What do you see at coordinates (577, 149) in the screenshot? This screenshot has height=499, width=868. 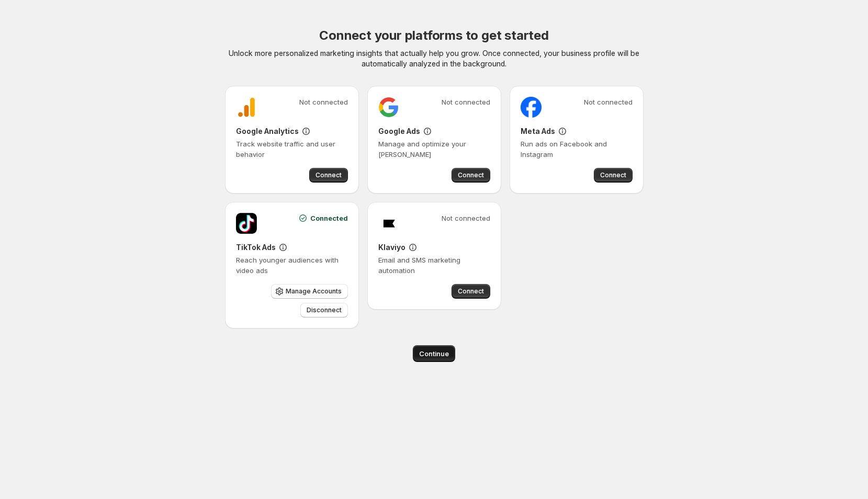 I see `p: Run ads on Facebook and Instagram` at bounding box center [577, 149].